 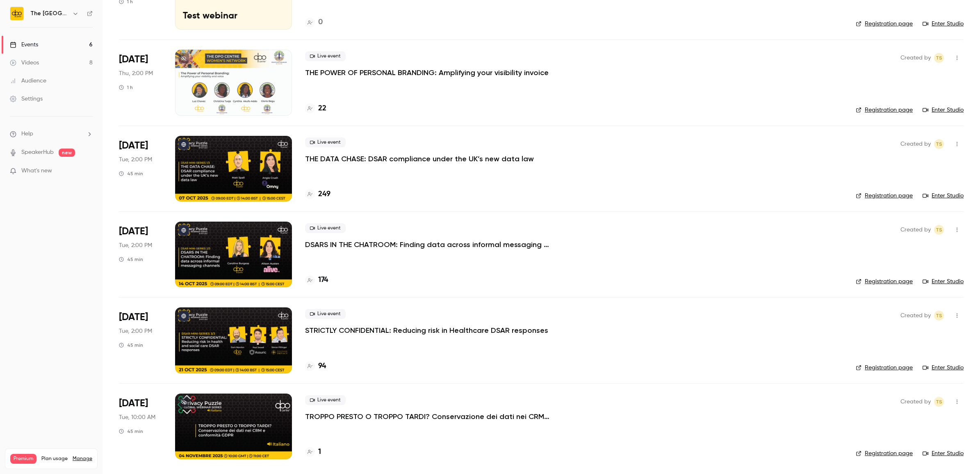 I want to click on h4: 1, so click(x=319, y=452).